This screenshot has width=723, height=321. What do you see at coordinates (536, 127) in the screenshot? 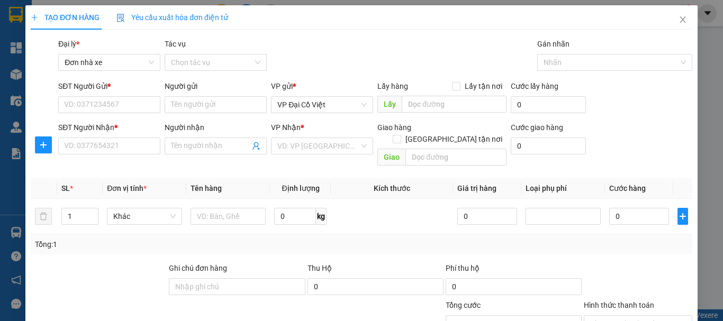
I see `label: Cước giao hàng` at bounding box center [536, 127].